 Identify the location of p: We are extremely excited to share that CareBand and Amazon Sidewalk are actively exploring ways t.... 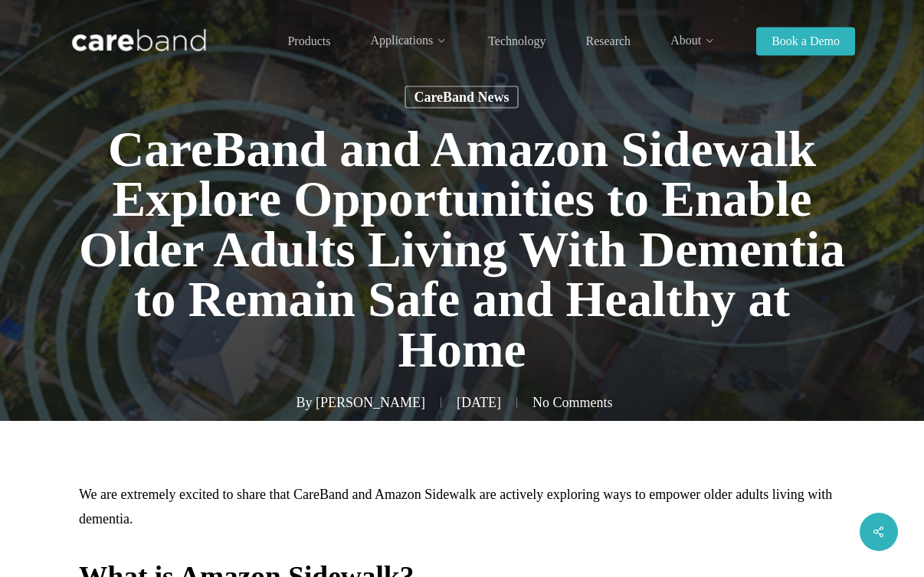
(462, 517).